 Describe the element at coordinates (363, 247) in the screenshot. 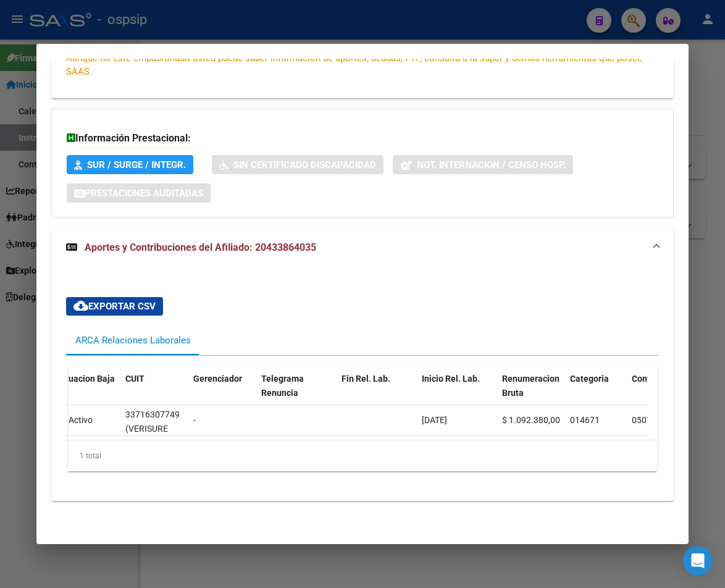

I see `mat-expansion-panel-header: Aportes y Contribuciones del Afiliado: 20433864035` at that location.